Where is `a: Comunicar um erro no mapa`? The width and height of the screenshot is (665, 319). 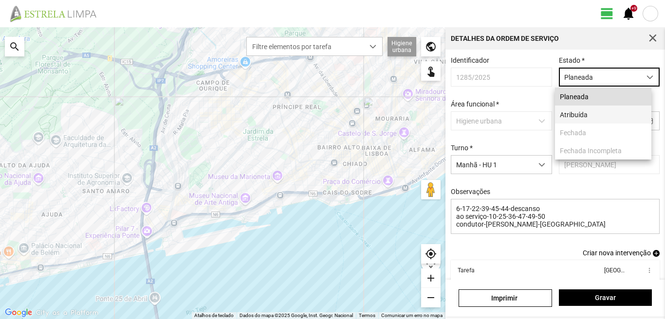 a: Comunicar um erro no mapa is located at coordinates (412, 315).